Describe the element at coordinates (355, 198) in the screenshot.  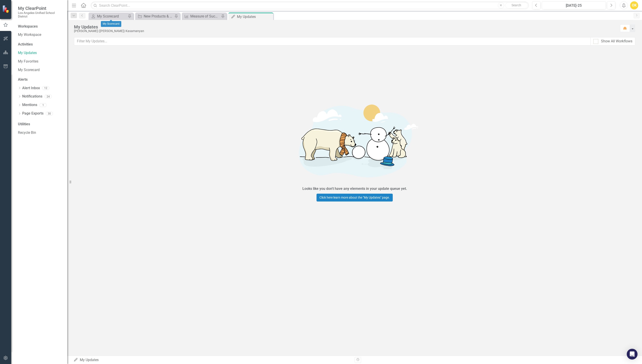
I see `a: Click here learn more about the "My Updates" page.` at that location.